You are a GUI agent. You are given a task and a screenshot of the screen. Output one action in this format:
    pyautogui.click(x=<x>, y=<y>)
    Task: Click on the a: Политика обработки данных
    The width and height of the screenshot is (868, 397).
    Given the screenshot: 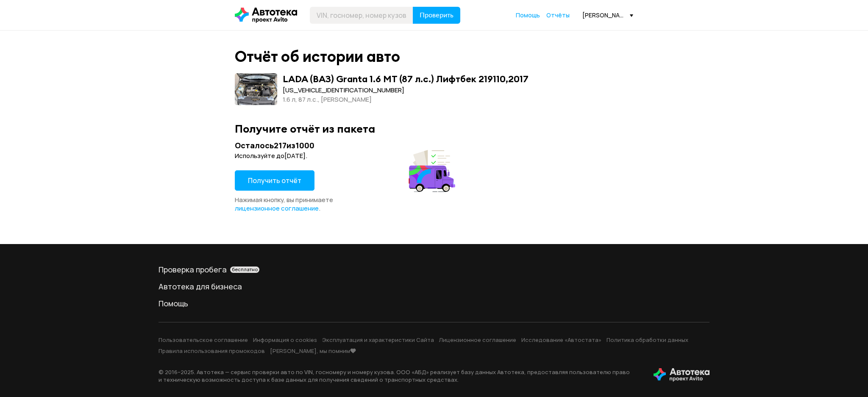 What is the action you would take?
    pyautogui.click(x=647, y=340)
    